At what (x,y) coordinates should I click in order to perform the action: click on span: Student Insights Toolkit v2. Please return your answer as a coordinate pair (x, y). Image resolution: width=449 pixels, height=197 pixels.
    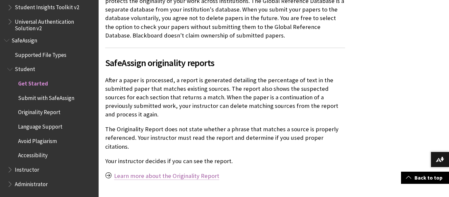
    Looking at the image, I should click on (47, 6).